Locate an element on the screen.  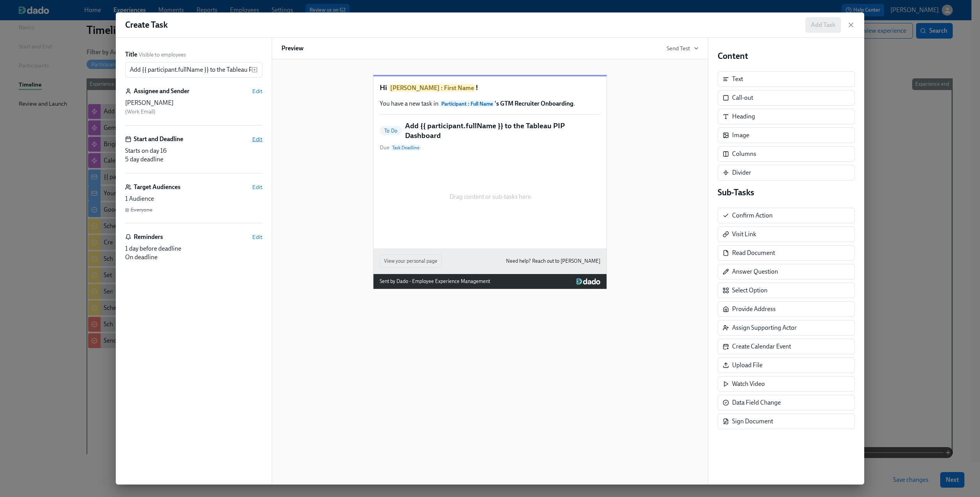
p: You have a new task in . is located at coordinates (490, 104).